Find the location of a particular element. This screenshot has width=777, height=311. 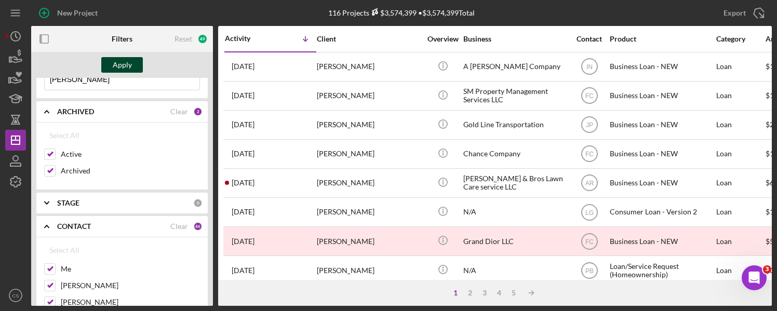

span: 3 is located at coordinates (768, 270).